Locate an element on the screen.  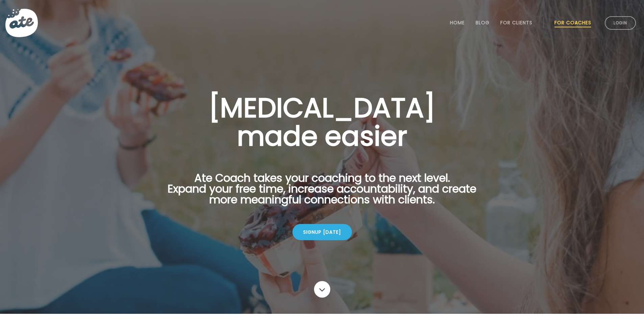
a: For Coaches is located at coordinates (573, 23).